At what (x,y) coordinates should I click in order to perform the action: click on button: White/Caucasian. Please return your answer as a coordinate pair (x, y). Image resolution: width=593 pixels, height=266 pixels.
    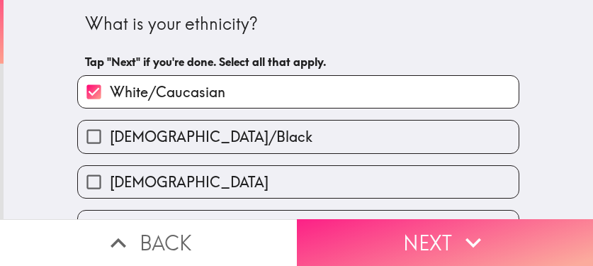
    Looking at the image, I should click on (298, 91).